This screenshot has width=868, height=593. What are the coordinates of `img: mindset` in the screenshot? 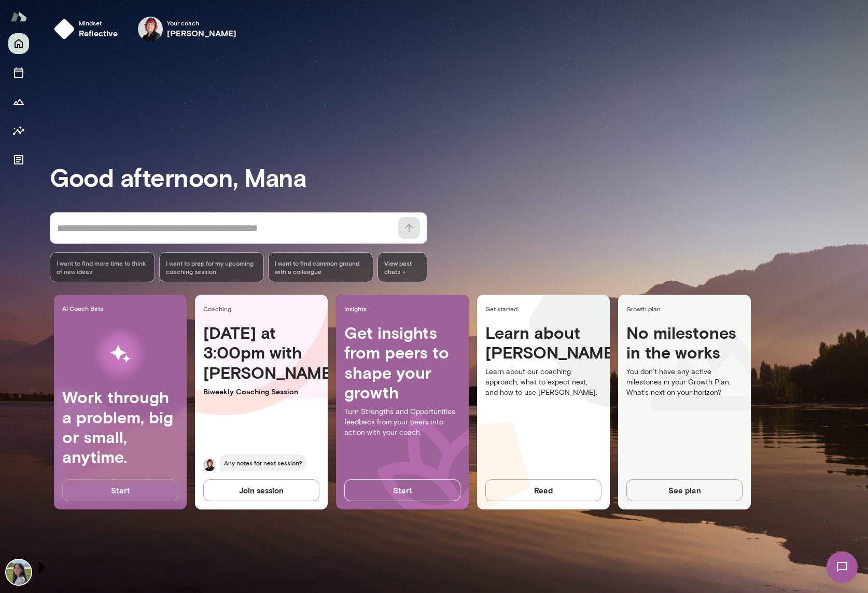 It's located at (64, 29).